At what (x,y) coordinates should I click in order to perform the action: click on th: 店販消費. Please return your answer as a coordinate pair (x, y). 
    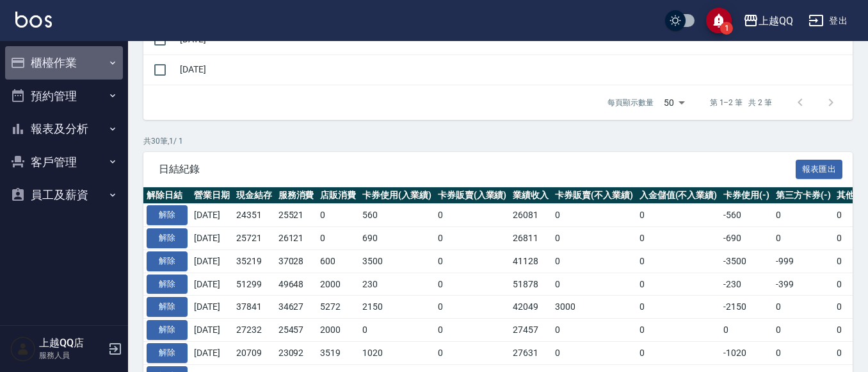
    Looking at the image, I should click on (338, 195).